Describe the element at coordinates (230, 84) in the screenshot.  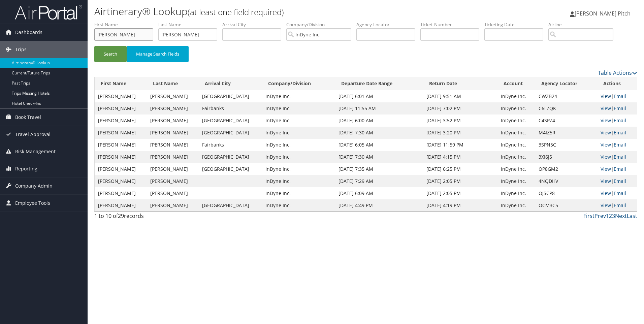
I see `th: Arrival City: activate to sort column ascending` at that location.